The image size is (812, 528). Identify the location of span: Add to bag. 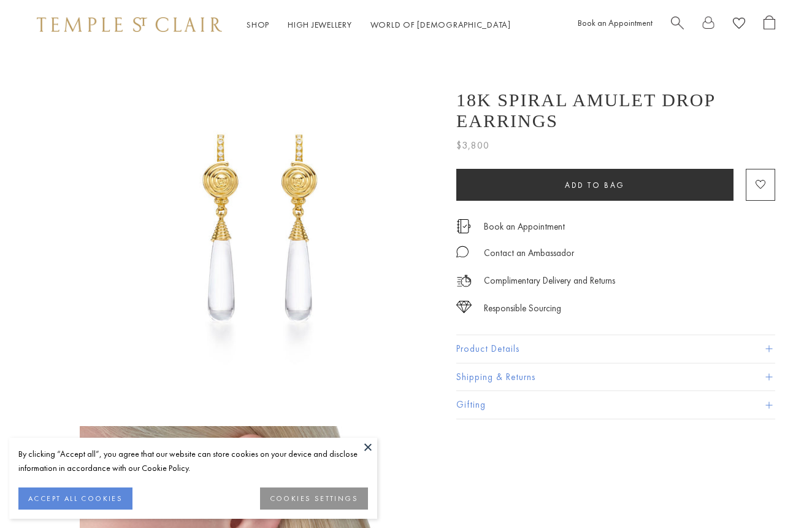
(595, 185).